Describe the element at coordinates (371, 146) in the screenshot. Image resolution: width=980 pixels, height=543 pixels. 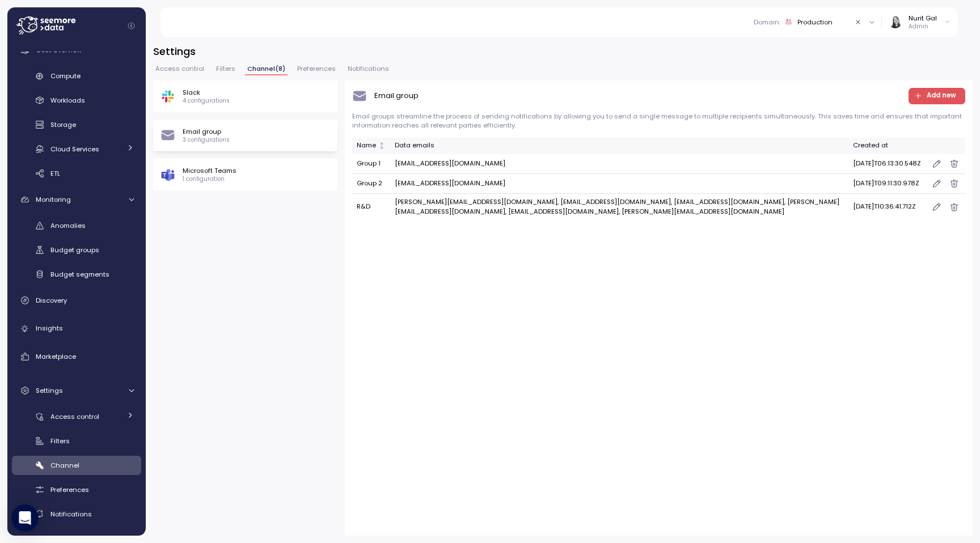
I see `th: NameNot sorted` at that location.